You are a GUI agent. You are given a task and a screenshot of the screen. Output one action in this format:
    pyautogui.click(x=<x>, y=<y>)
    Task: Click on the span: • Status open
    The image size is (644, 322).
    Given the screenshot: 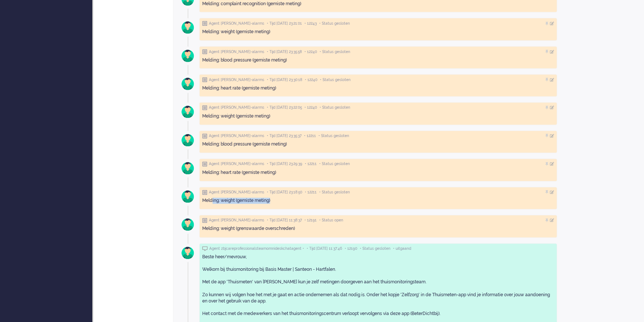 What is the action you would take?
    pyautogui.click(x=331, y=221)
    